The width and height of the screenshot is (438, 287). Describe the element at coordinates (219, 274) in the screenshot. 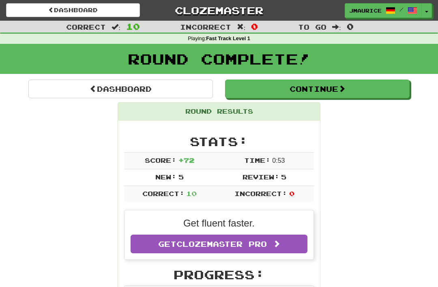

I see `h2: Progress:` at that location.